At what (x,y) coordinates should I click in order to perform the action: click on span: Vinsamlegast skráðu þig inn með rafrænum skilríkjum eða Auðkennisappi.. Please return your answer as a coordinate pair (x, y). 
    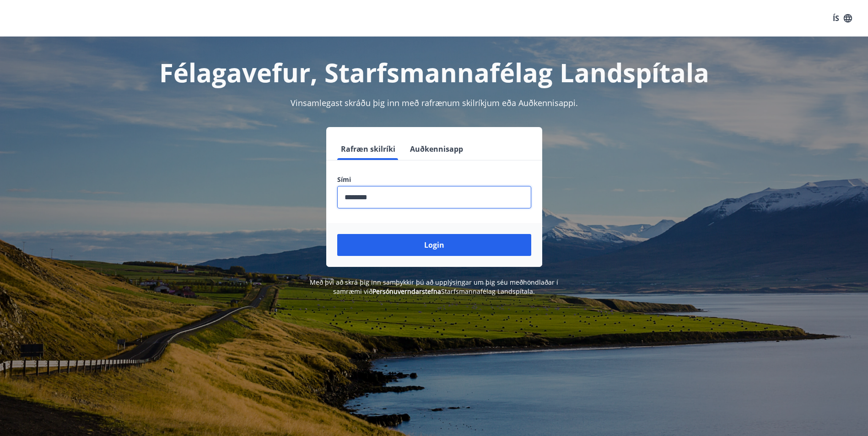
    Looking at the image, I should click on (434, 103).